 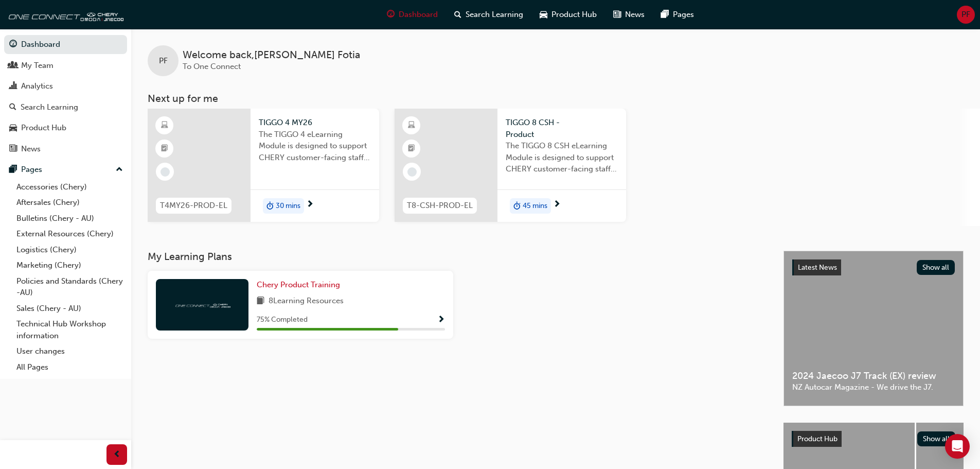 What do you see at coordinates (635, 14) in the screenshot?
I see `span: News` at bounding box center [635, 14].